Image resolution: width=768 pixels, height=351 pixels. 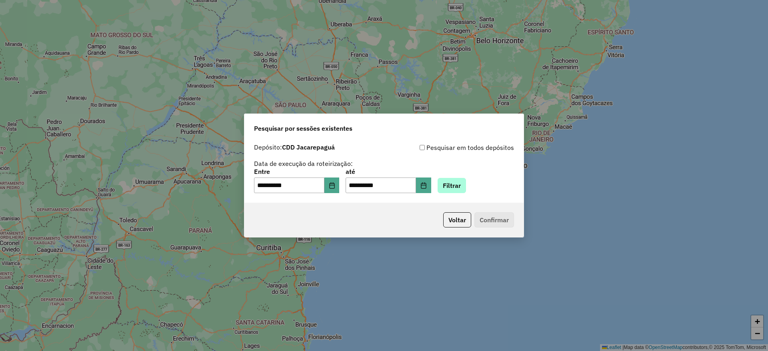 I want to click on label: Depósito:, so click(x=294, y=147).